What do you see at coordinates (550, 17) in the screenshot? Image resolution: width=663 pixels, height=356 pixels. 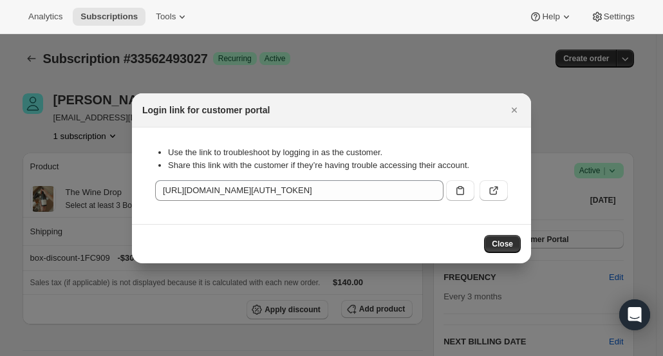 I see `span: Help` at bounding box center [550, 17].